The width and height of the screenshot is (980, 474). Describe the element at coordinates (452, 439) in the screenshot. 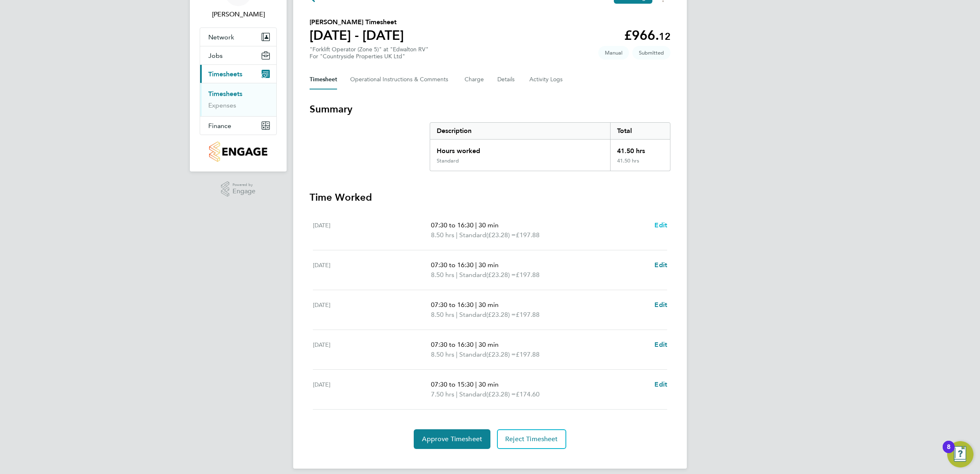

I see `button: Approve Timesheet` at that location.